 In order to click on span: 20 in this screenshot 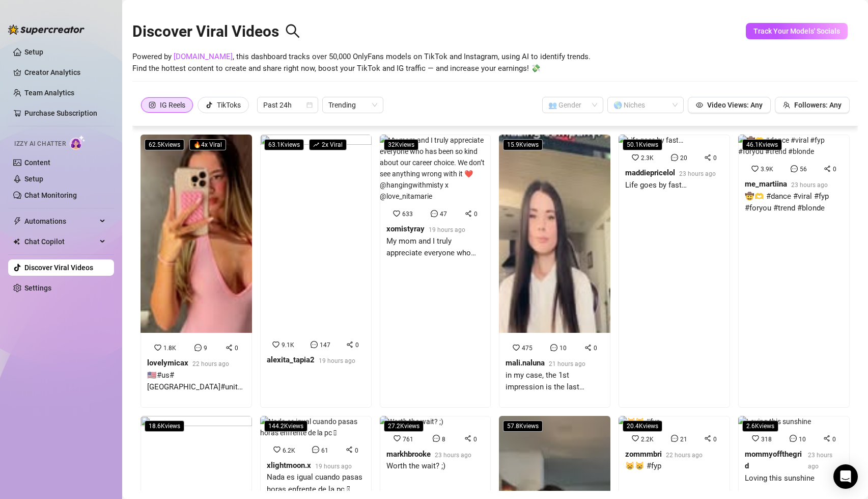, I will do `click(684, 158)`.